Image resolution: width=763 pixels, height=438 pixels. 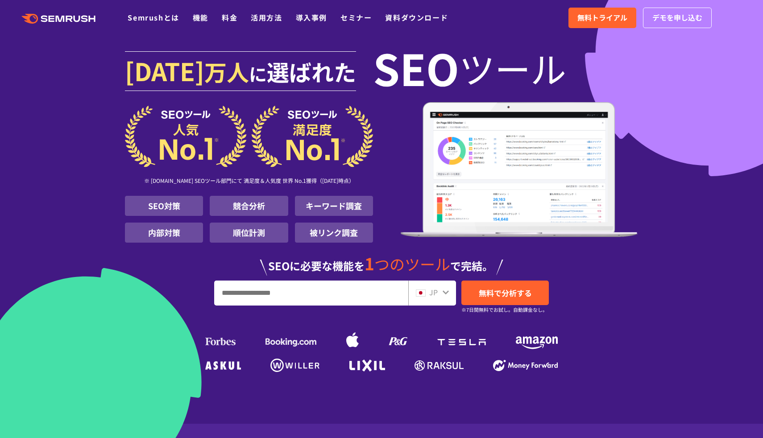 What do you see at coordinates (164, 232) in the screenshot?
I see `li: 内部対策` at bounding box center [164, 232].